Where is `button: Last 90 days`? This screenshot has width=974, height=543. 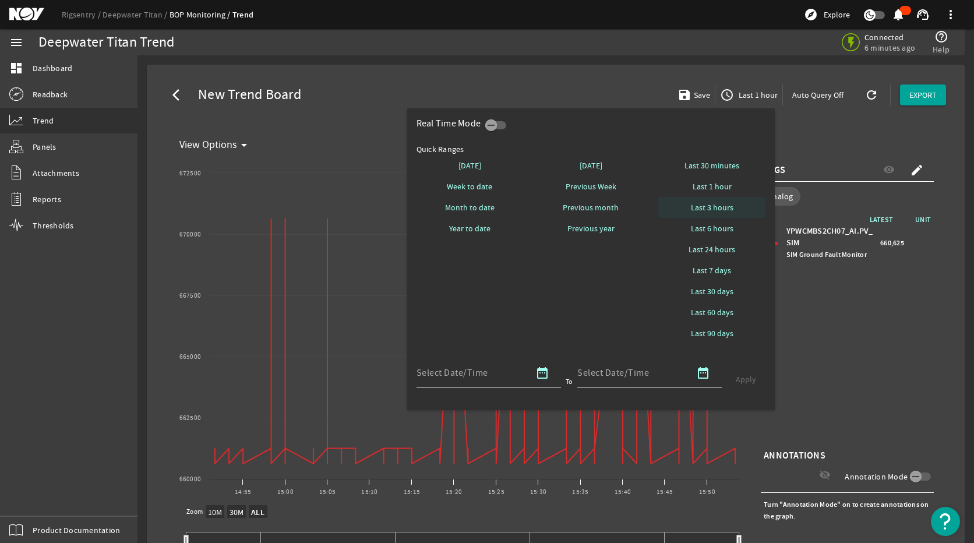
button: Last 90 days is located at coordinates (712, 333).